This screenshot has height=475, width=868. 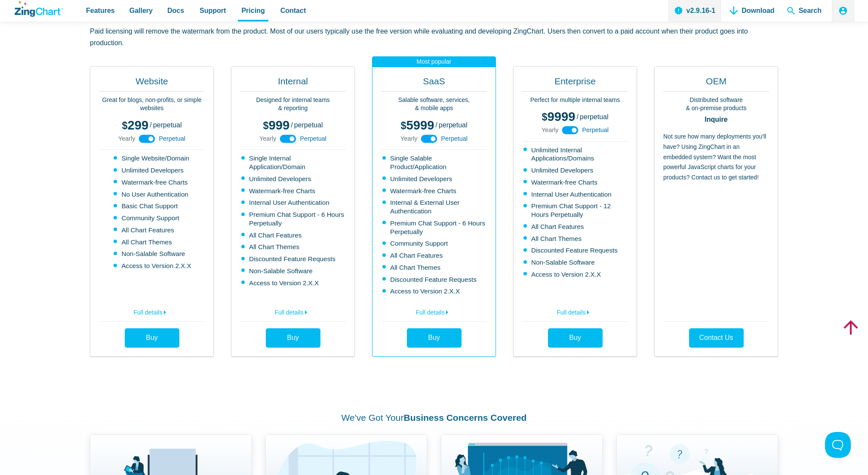 What do you see at coordinates (559, 117) in the screenshot?
I see `span: 9999` at bounding box center [559, 117].